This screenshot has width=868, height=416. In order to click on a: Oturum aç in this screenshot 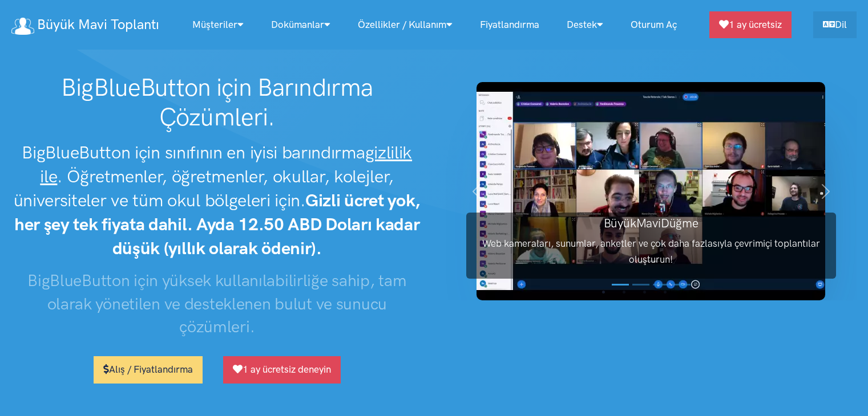, I will do `click(653, 24)`.